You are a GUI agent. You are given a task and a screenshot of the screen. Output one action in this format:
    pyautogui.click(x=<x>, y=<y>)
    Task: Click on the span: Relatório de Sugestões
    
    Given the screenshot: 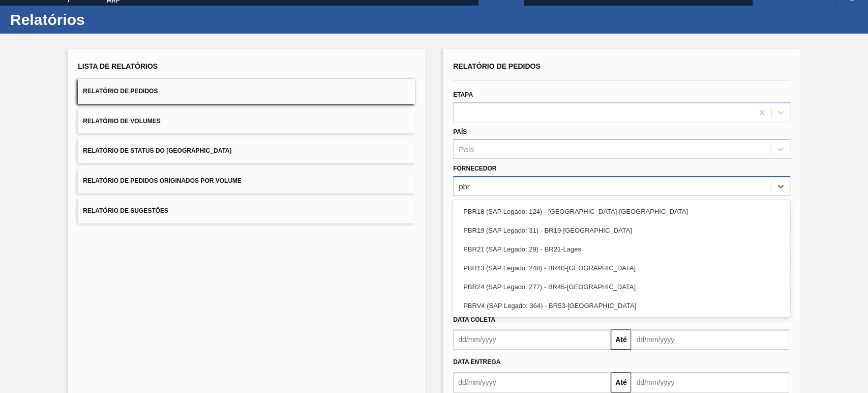 What is the action you would take?
    pyautogui.click(x=125, y=211)
    